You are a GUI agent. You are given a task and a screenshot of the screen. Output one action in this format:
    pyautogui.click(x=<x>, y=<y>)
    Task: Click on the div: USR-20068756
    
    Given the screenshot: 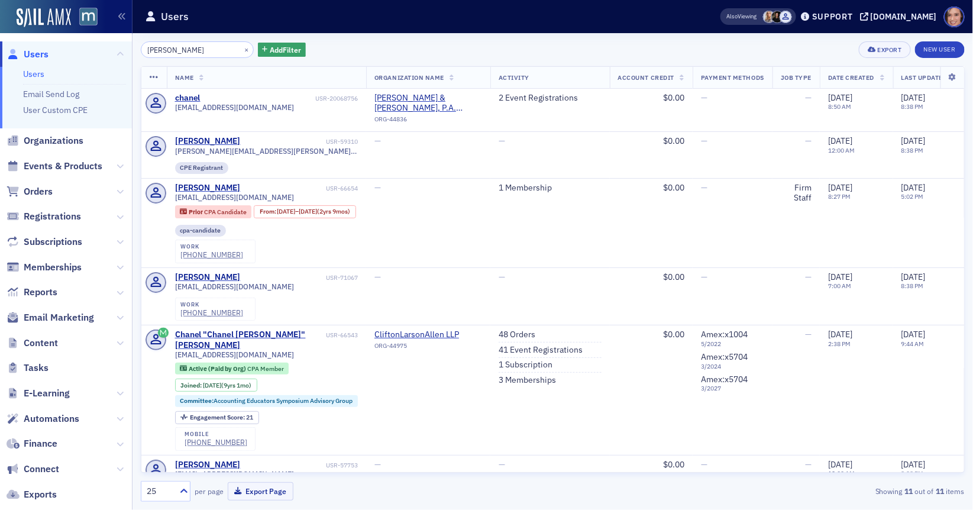 What is the action you would take?
    pyautogui.click(x=280, y=98)
    